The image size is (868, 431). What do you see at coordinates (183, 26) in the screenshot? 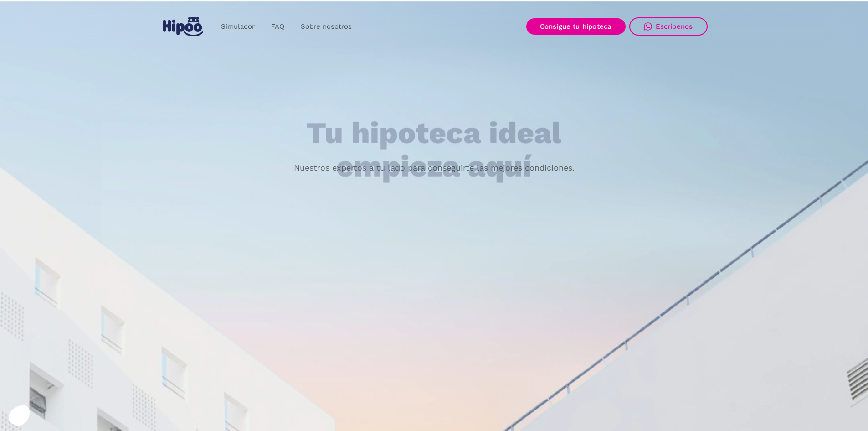
I see `a: home` at bounding box center [183, 26].